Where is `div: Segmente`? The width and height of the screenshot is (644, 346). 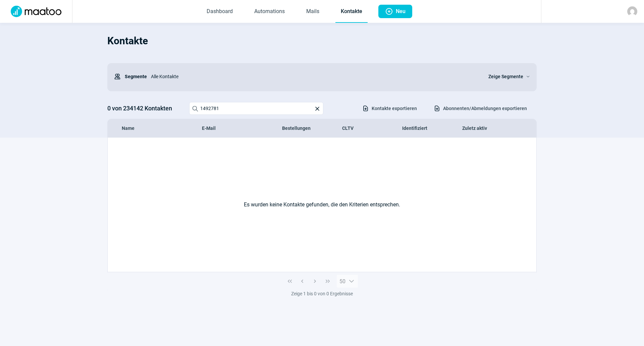 div: Segmente is located at coordinates (130, 77).